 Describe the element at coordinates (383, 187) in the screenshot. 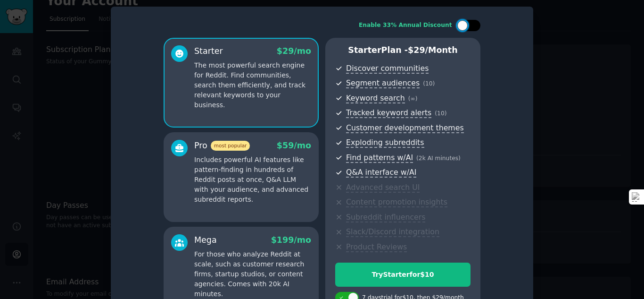

I see `span: Advanced search UI` at that location.